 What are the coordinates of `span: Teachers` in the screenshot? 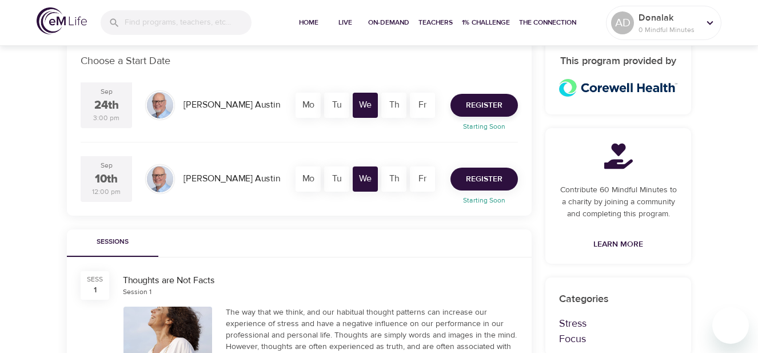 It's located at (436, 22).